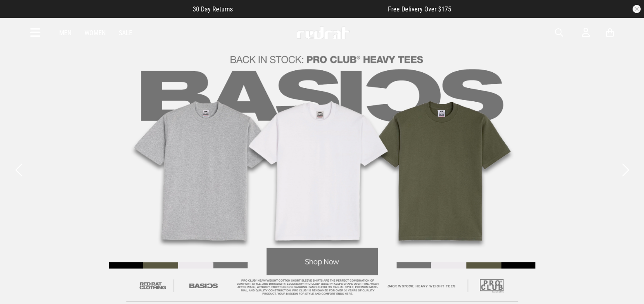  What do you see at coordinates (19, 16) in the screenshot?
I see `button: Open LiveChat chat widget` at bounding box center [19, 16].